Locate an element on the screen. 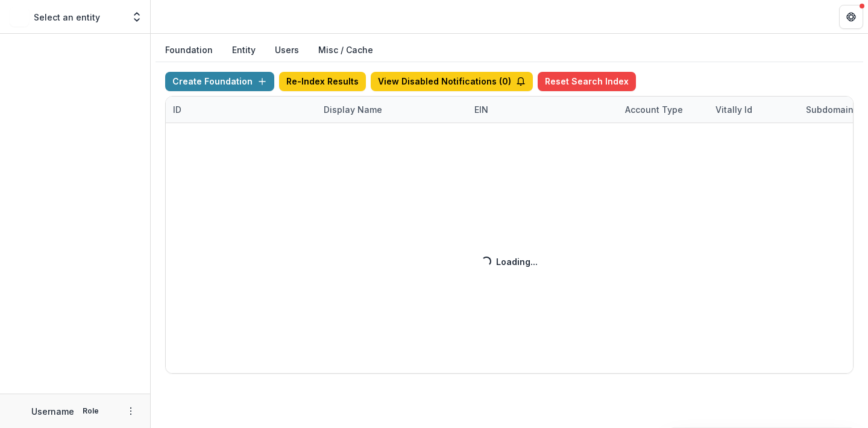 Image resolution: width=868 pixels, height=428 pixels. button: Entity is located at coordinates (244, 50).